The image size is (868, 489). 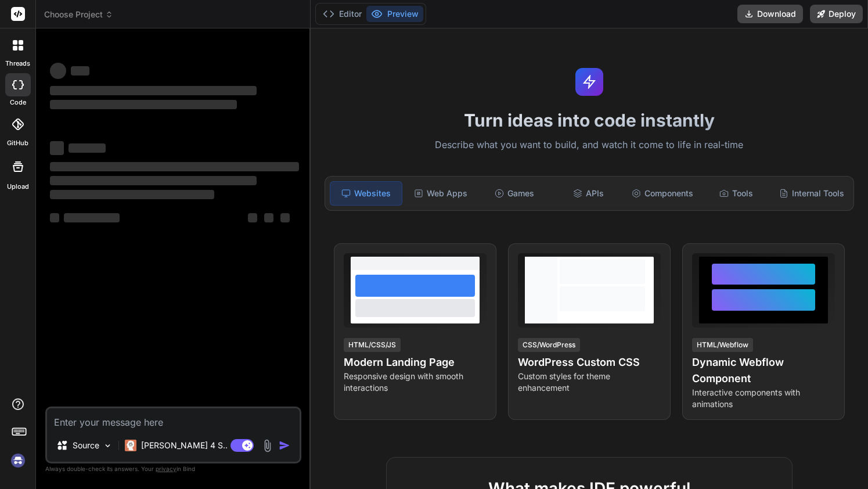 What do you see at coordinates (764, 370) in the screenshot?
I see `h4: Dynamic Webflow Component` at bounding box center [764, 370].